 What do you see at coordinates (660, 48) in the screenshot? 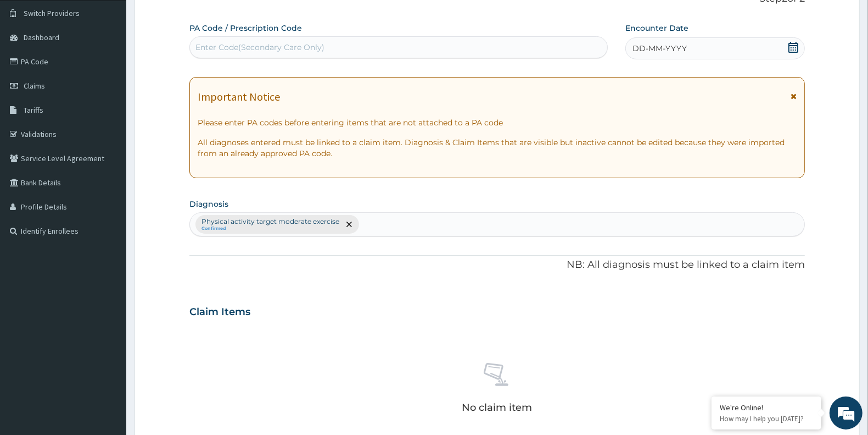
I see `span: DD-MM-YYYY` at bounding box center [660, 48].